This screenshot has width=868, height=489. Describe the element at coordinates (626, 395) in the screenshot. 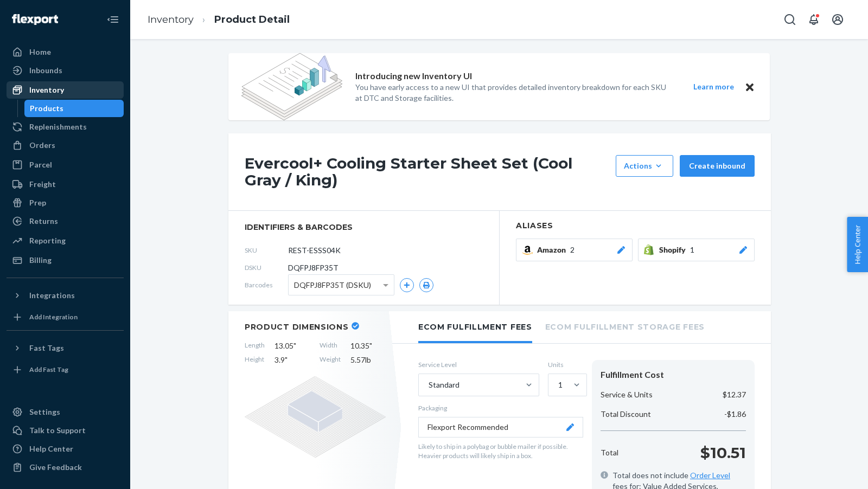

I see `p: Service & Units` at that location.